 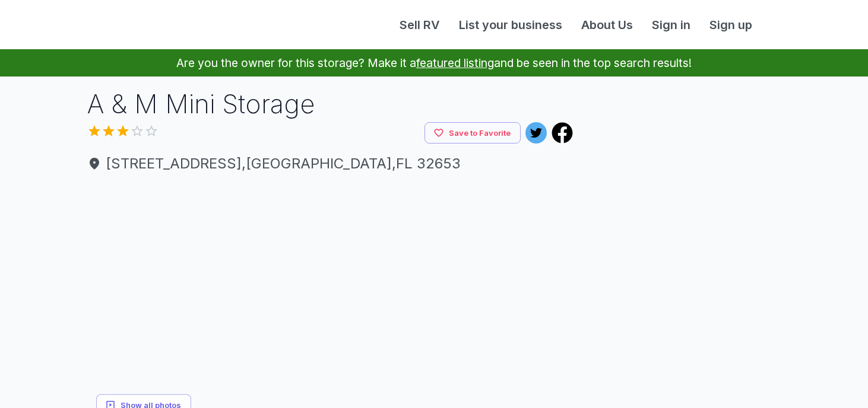 What do you see at coordinates (511, 25) in the screenshot?
I see `a: List your business` at bounding box center [511, 25].